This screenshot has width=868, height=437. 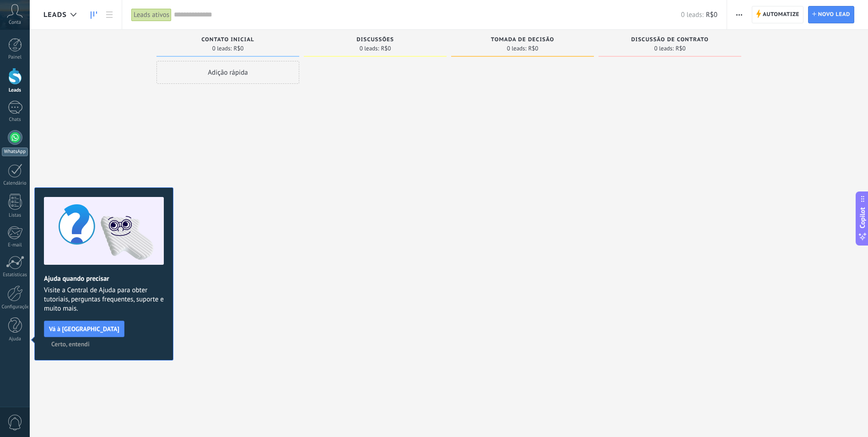 What do you see at coordinates (670, 40) in the screenshot?
I see `div: Discussão de contrato` at bounding box center [670, 40].